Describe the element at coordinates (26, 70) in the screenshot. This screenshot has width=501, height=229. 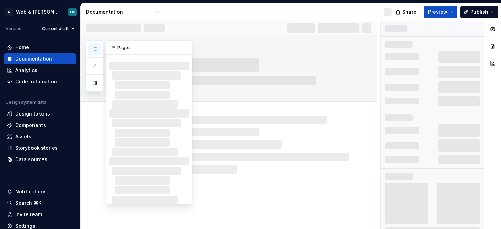
I see `div: Analytics` at that location.